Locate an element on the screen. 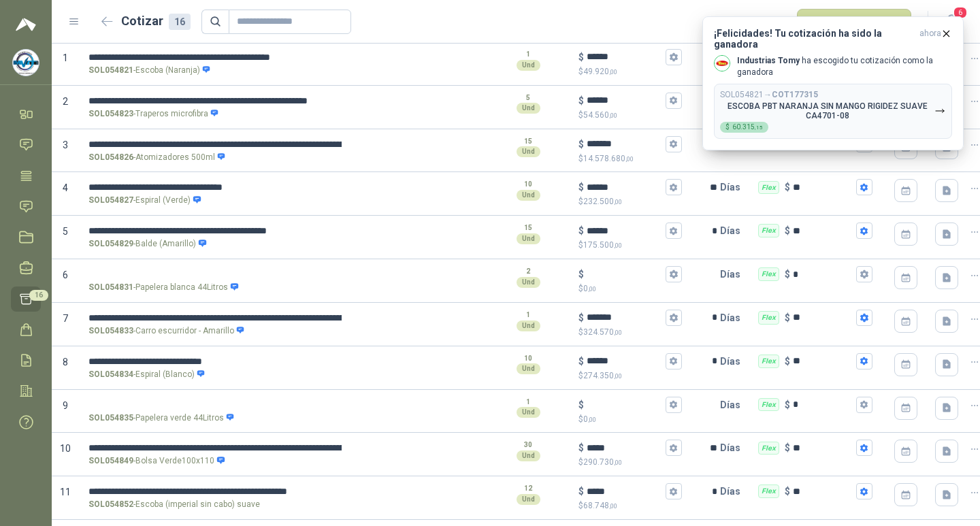 This screenshot has height=526, width=980. span: 274.350 is located at coordinates (602, 375).